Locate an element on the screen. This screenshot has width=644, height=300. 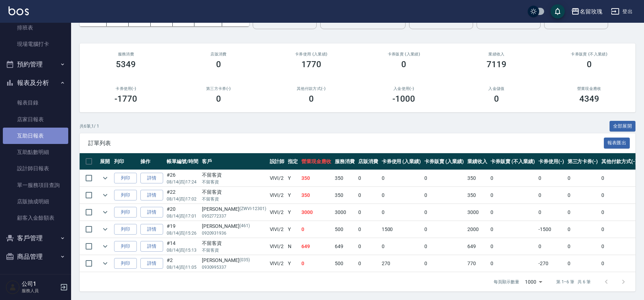
h3: 1770 is located at coordinates (312, 64).